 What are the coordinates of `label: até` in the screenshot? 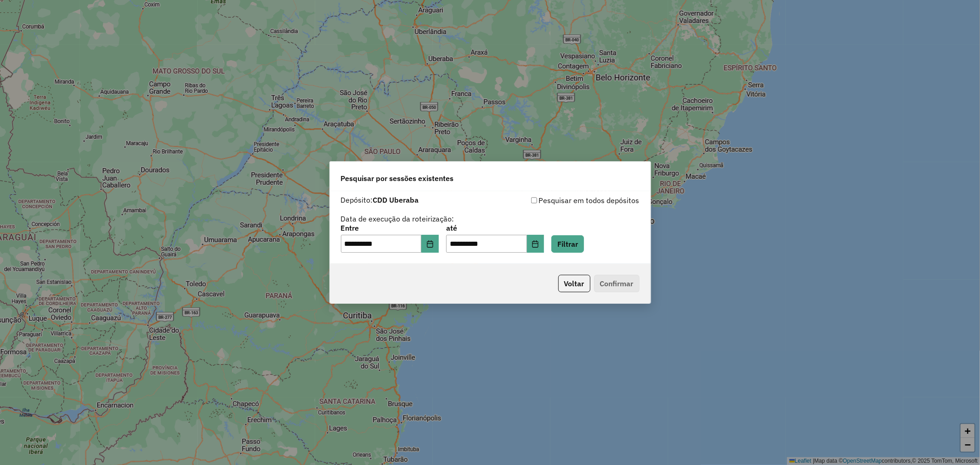 It's located at (495, 228).